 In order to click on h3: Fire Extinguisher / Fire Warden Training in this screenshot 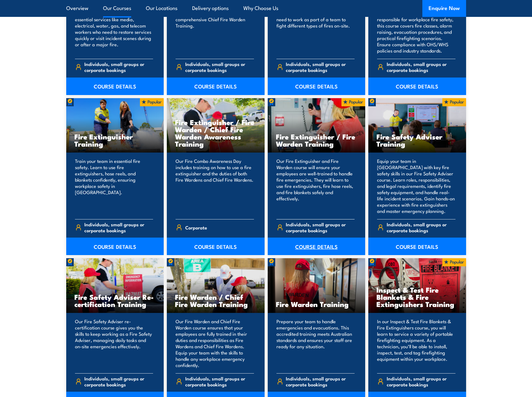, I will do `click(316, 140)`.